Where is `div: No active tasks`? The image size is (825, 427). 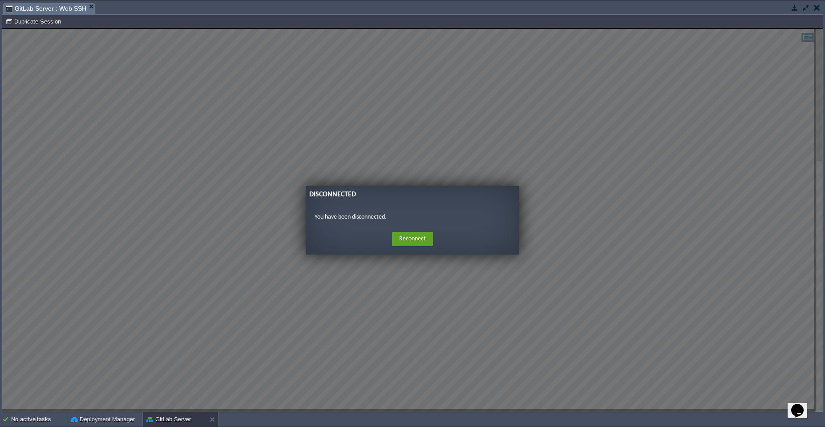
div: No active tasks is located at coordinates (39, 420).